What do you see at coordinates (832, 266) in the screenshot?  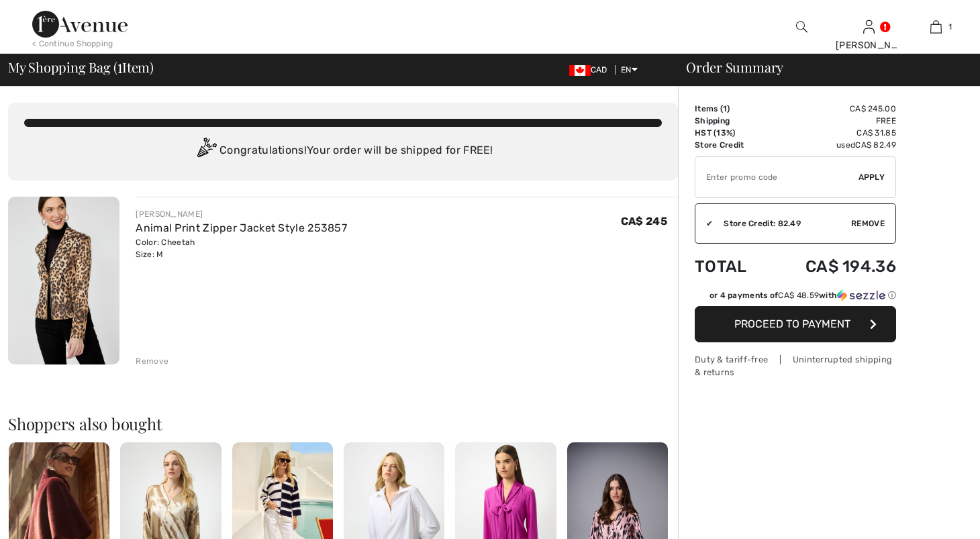 I see `td: CA$ 194.36` at bounding box center [832, 266].